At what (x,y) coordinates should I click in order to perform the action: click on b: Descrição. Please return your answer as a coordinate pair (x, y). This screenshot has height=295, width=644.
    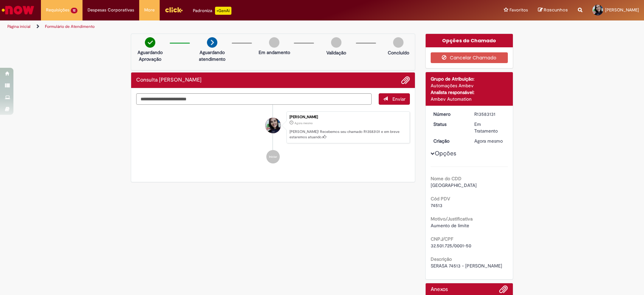
    Looking at the image, I should click on (441, 259).